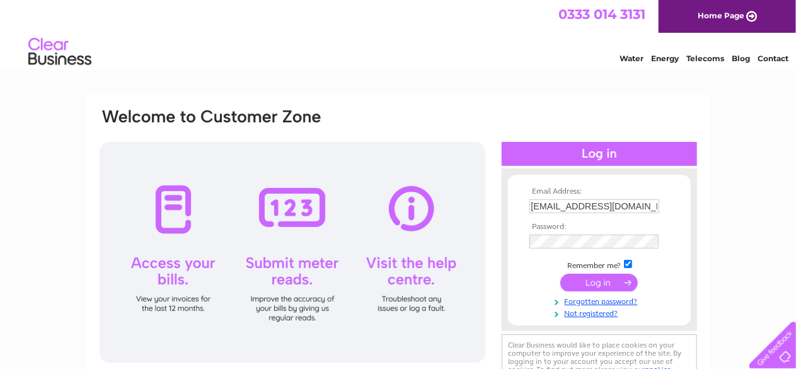 The image size is (796, 369). What do you see at coordinates (599, 192) in the screenshot?
I see `th: Email Address:` at bounding box center [599, 192].